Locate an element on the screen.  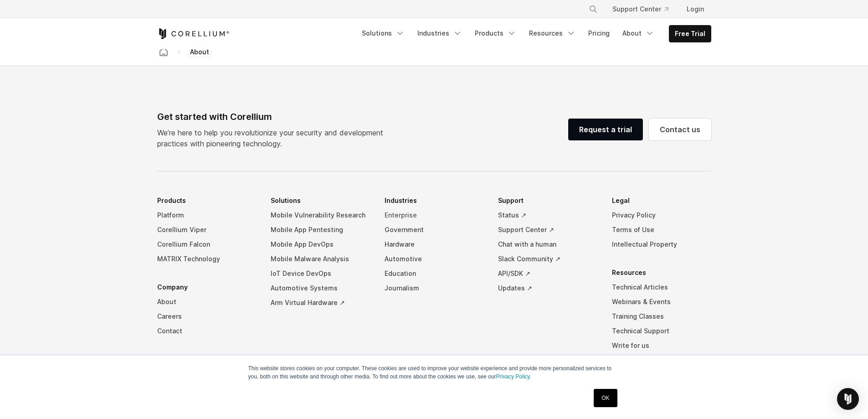
a: Support Center ↗ is located at coordinates (548, 230).